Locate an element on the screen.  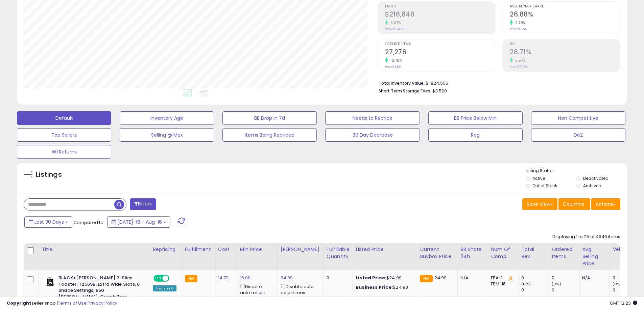
button: 30 Day Decrease is located at coordinates (372, 135).